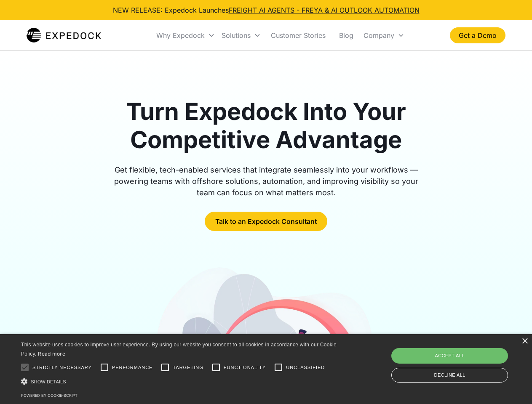  Describe the element at coordinates (178, 349) in the screenshot. I see `span: This website uses cookies to improve user experience. By using our website you consent to all coo...` at that location.